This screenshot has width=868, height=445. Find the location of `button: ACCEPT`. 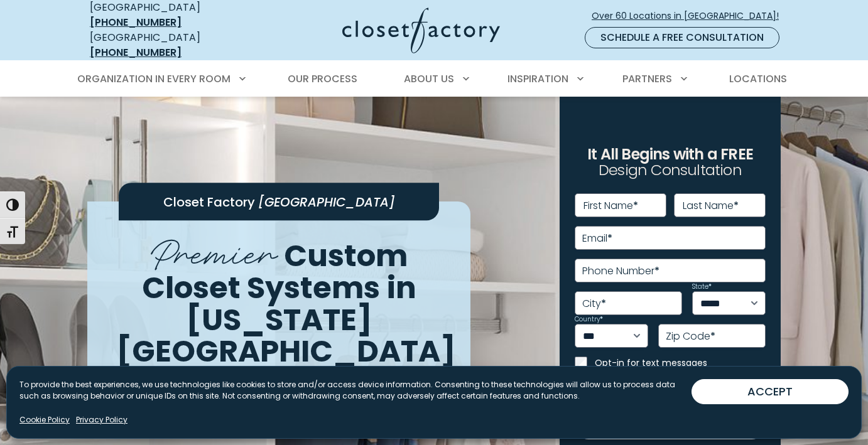

button: ACCEPT is located at coordinates (770, 392).